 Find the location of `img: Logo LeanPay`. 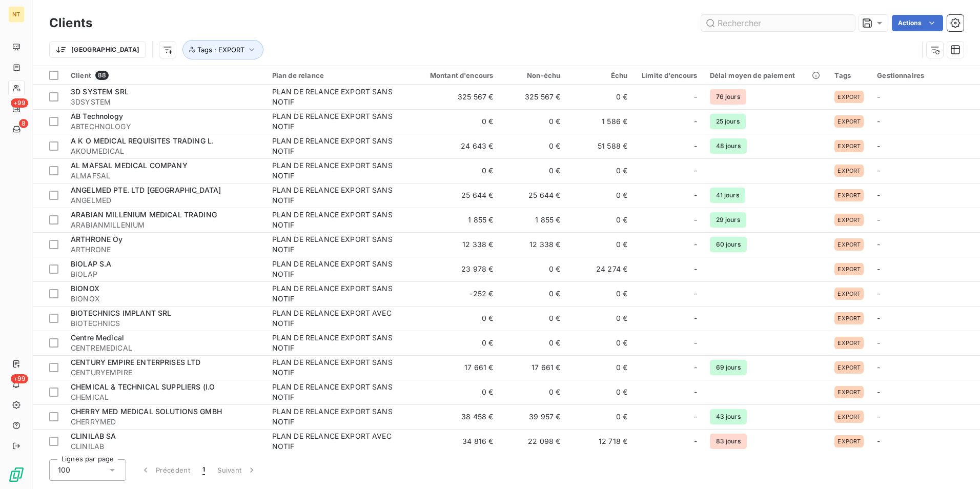

img: Logo LeanPay is located at coordinates (17, 474).